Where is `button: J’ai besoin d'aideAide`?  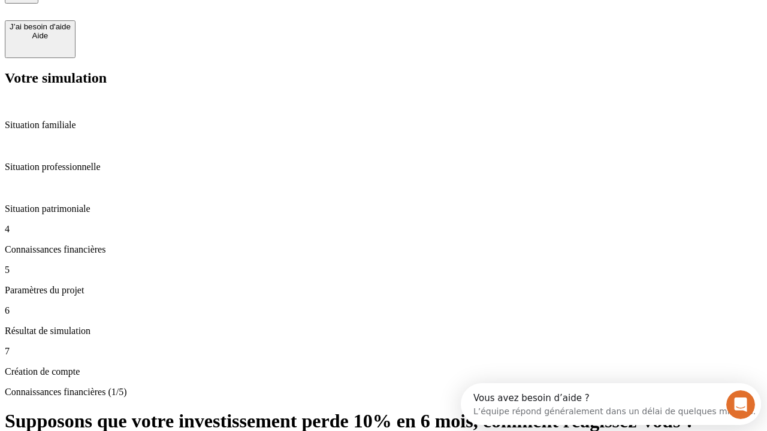 button: J’ai besoin d'aideAide is located at coordinates (40, 39).